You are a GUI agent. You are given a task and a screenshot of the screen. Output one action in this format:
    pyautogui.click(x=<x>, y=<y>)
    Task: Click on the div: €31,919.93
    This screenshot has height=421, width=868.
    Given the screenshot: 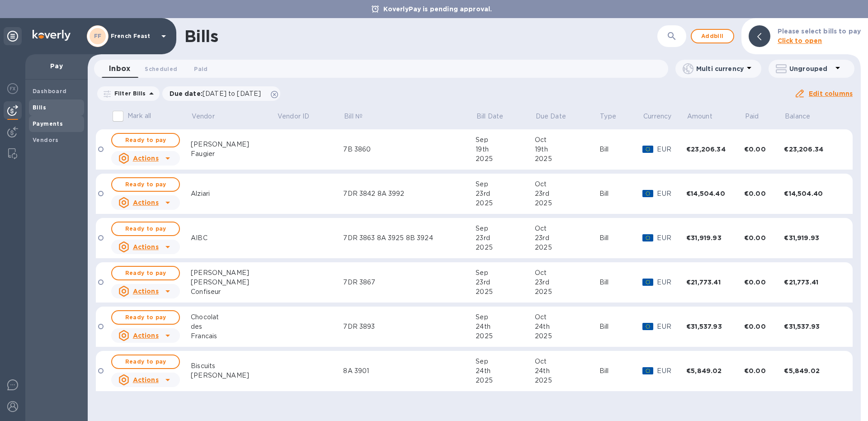 What is the action you would take?
    pyautogui.click(x=715, y=238)
    